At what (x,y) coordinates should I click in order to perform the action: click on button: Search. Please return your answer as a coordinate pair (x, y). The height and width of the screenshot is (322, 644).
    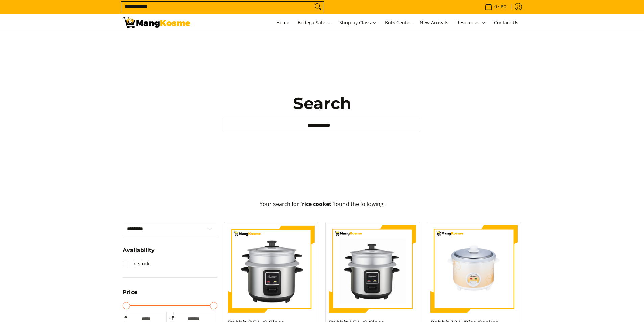
    Looking at the image, I should click on (318, 7).